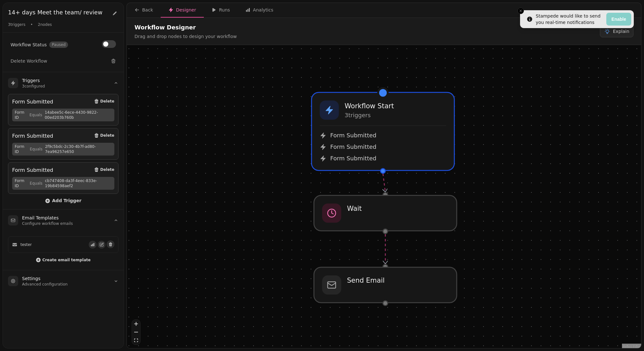  Describe the element at coordinates (260, 10) in the screenshot. I see `div: Analytics` at that location.